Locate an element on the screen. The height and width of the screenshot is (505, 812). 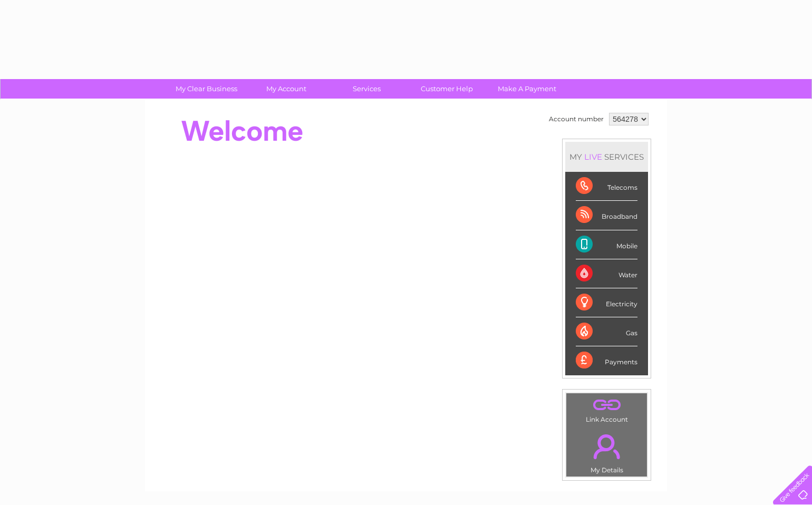
a: My Account is located at coordinates (286, 89).